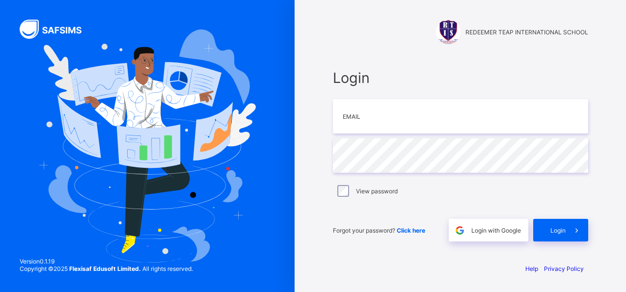  What do you see at coordinates (106, 269) in the screenshot?
I see `span: Copyright © 2025 All rights reserved.` at bounding box center [106, 269].